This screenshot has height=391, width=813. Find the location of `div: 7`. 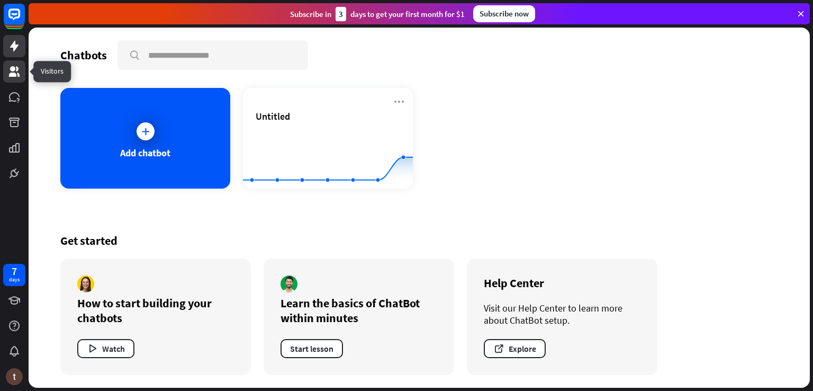

div: 7 is located at coordinates (14, 271).